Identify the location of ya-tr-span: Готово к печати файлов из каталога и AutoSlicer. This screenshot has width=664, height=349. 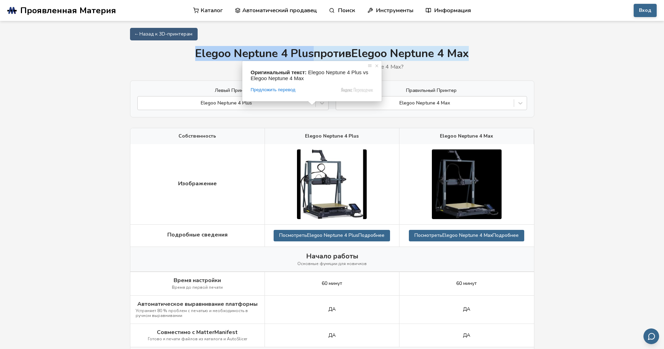
(197, 339).